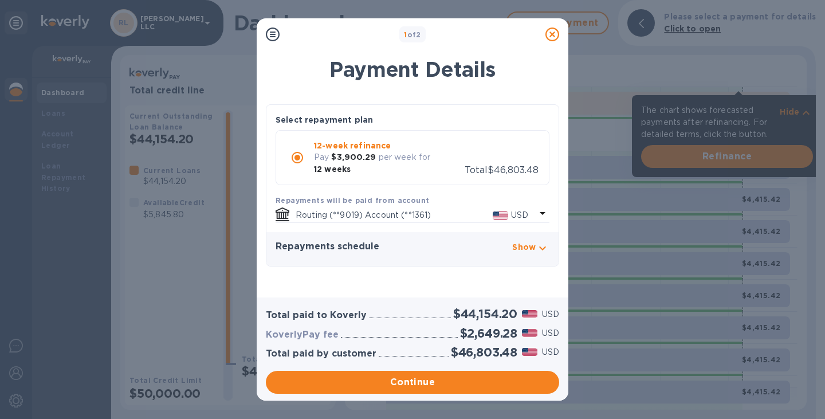  What do you see at coordinates (489, 333) in the screenshot?
I see `h2: $2,649.28` at bounding box center [489, 333].